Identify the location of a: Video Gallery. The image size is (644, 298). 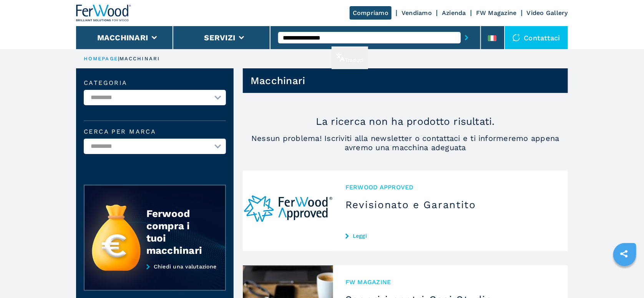
(547, 13).